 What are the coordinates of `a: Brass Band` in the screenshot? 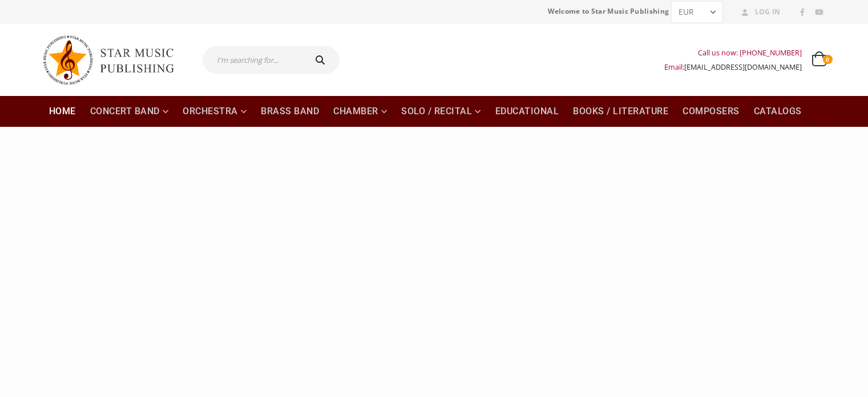 It's located at (290, 111).